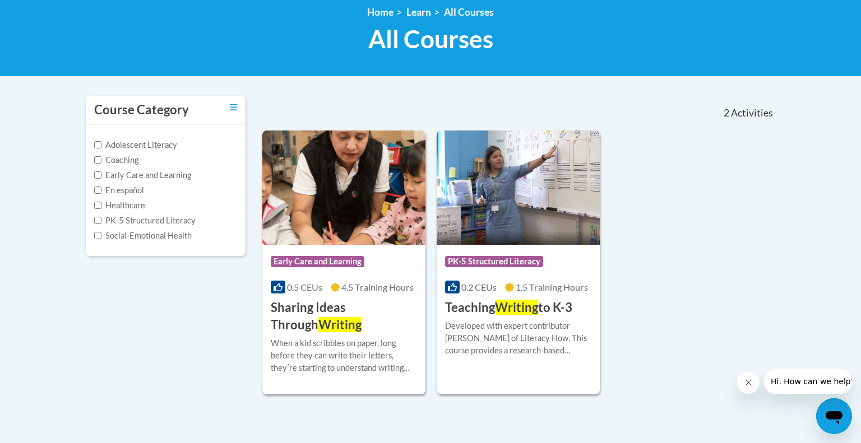  What do you see at coordinates (119, 206) in the screenshot?
I see `label: Healthcare` at bounding box center [119, 206].